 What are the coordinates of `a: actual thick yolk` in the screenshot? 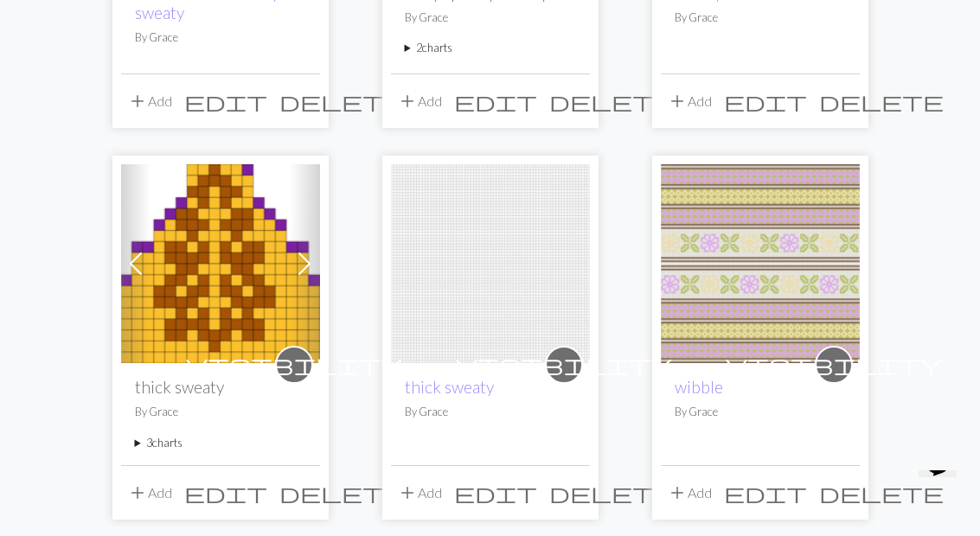 It's located at (221, 261).